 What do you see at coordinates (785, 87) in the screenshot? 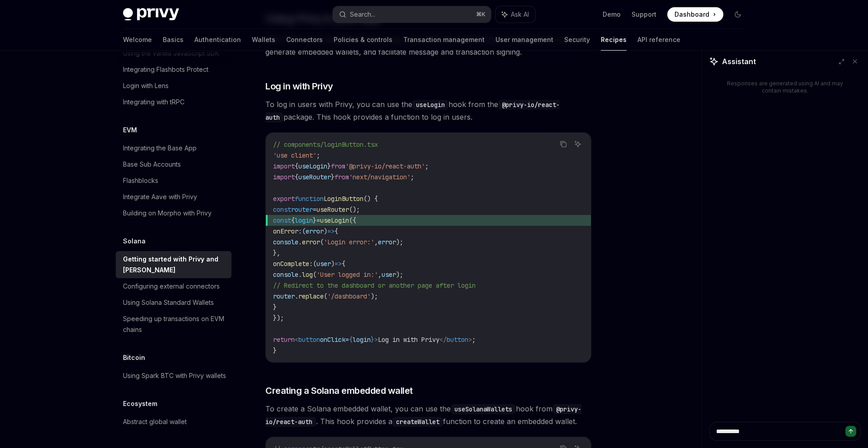
I see `div: Responses are generated using AI and may contain mistakes.` at bounding box center [785, 87].